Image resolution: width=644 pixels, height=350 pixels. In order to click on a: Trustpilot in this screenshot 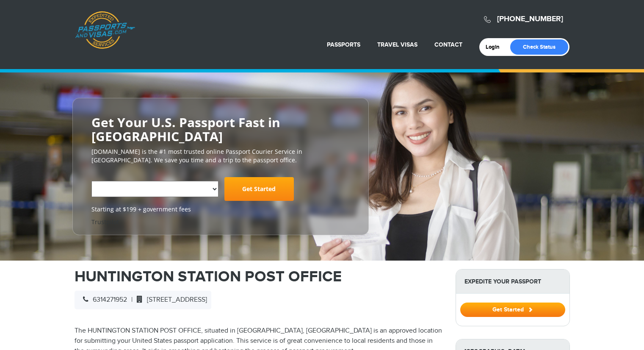, I will do `click(105, 221)`.